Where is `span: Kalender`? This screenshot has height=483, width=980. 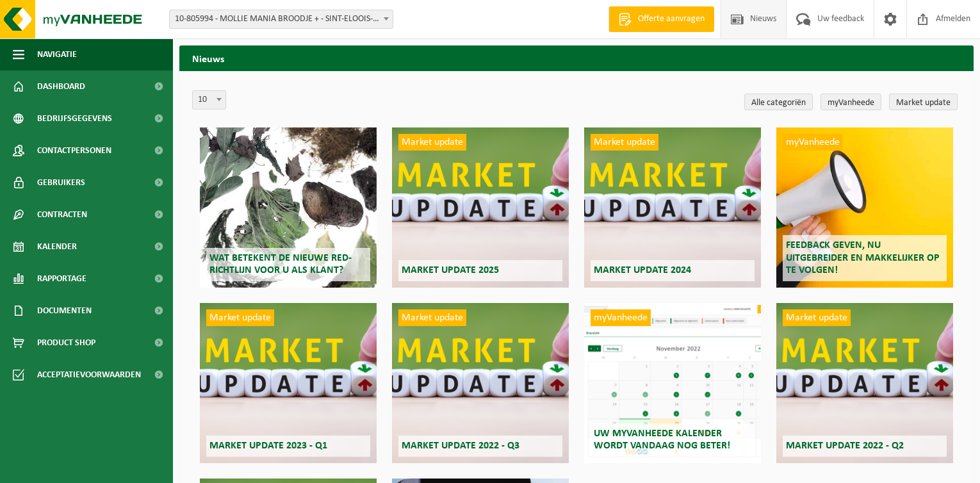
span: Kalender is located at coordinates (57, 247).